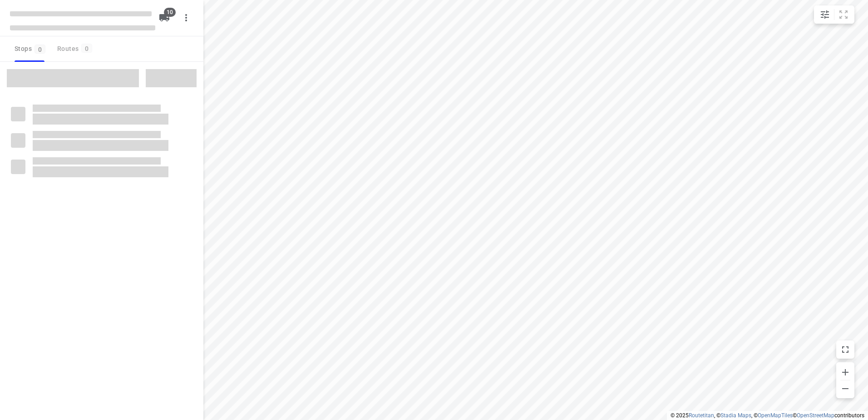 The image size is (868, 420). I want to click on div: small contained button group, so click(834, 14).